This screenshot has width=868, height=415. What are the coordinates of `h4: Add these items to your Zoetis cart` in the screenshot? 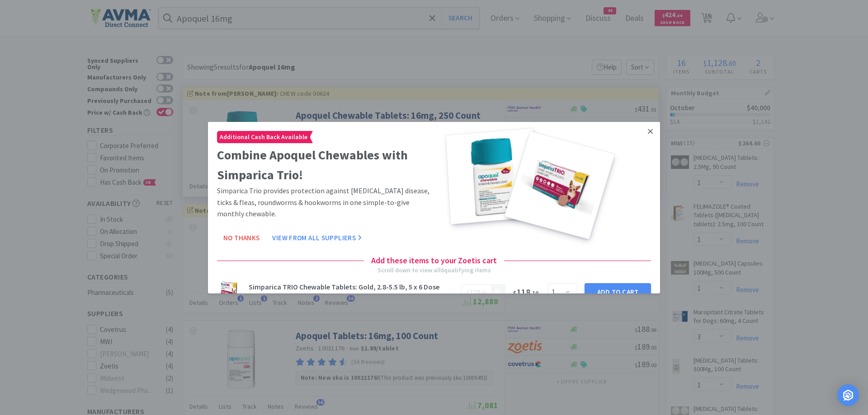 It's located at (434, 260).